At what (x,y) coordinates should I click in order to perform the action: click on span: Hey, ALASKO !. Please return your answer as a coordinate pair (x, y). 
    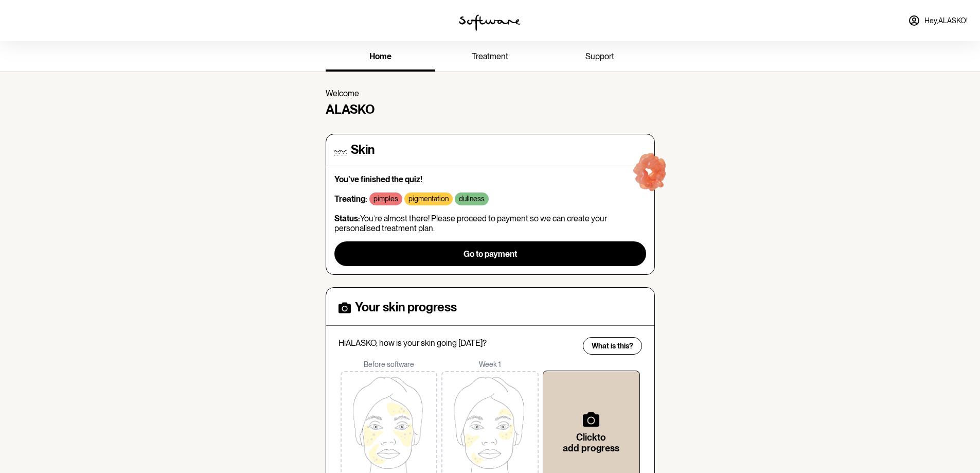
    Looking at the image, I should click on (946, 21).